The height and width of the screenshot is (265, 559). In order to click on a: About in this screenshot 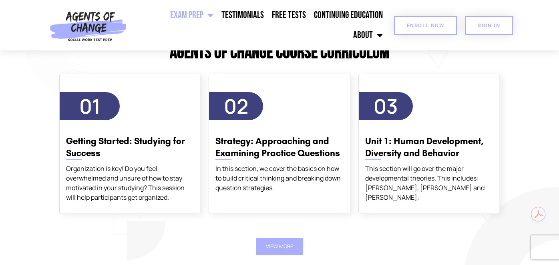, I will do `click(368, 35)`.